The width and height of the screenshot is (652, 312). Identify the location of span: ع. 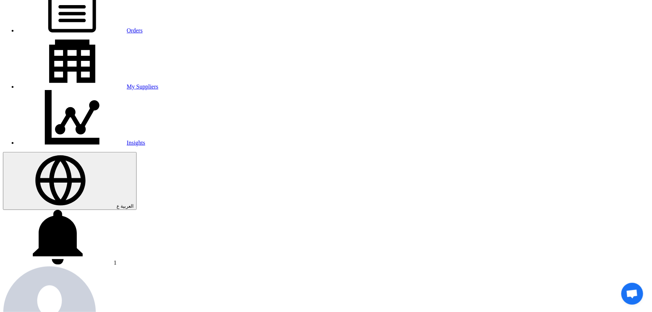
(118, 206).